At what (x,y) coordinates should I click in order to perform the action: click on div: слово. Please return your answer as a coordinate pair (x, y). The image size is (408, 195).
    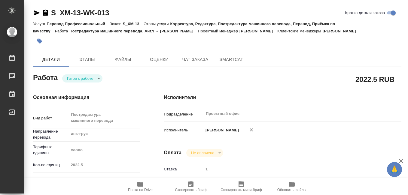
    Looking at the image, I should click on (104, 150).